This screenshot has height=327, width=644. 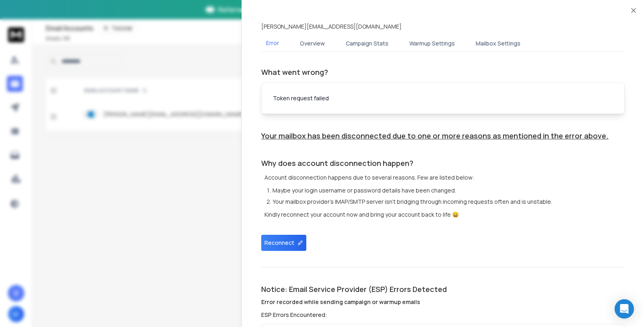 I want to click on h4: Error recorded while sending campaign or warmup emails, so click(x=442, y=302).